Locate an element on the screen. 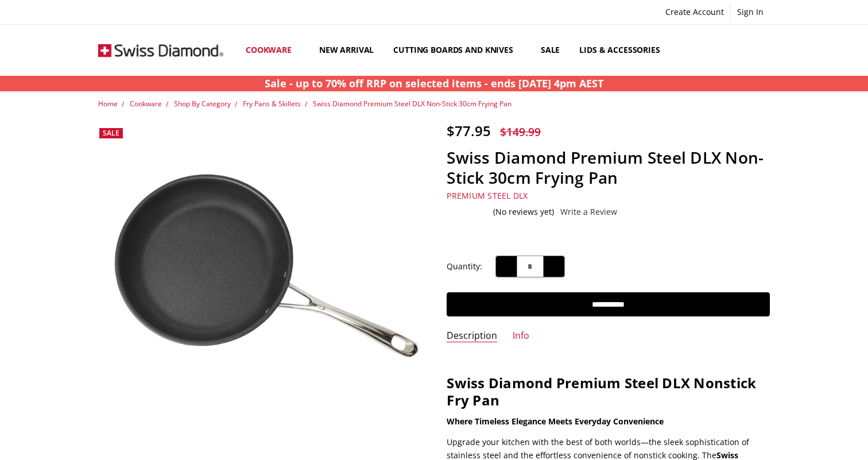  a: Create Account is located at coordinates (694, 12).